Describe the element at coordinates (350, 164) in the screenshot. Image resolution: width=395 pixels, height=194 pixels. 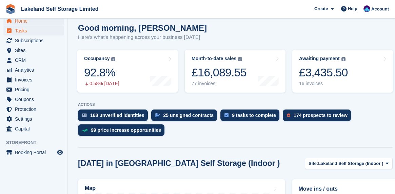
I see `span: Lakeland Self Storage (Indoor )` at that location.